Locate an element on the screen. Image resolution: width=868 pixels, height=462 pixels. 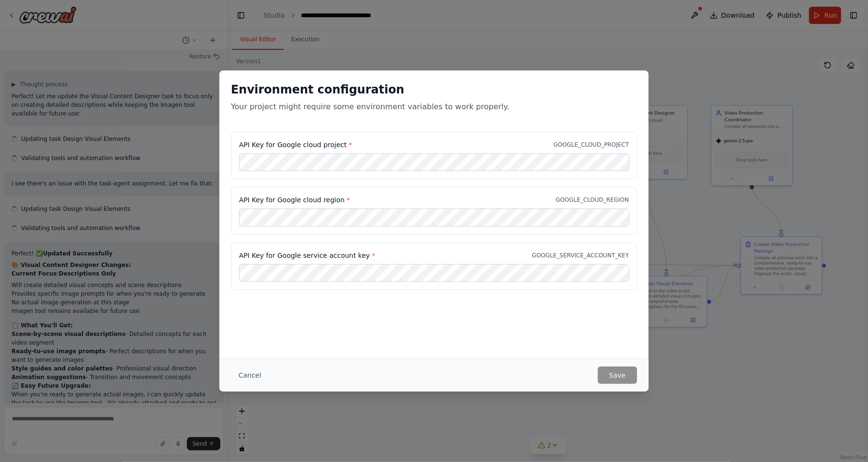
label: API Key for Google service account key is located at coordinates (307, 255).